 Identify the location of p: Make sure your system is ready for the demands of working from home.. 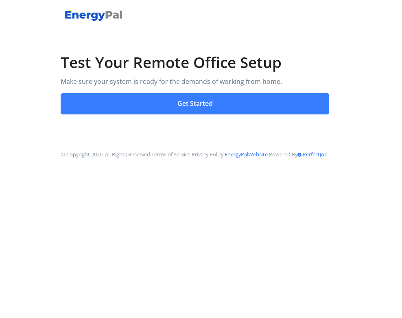
(195, 82).